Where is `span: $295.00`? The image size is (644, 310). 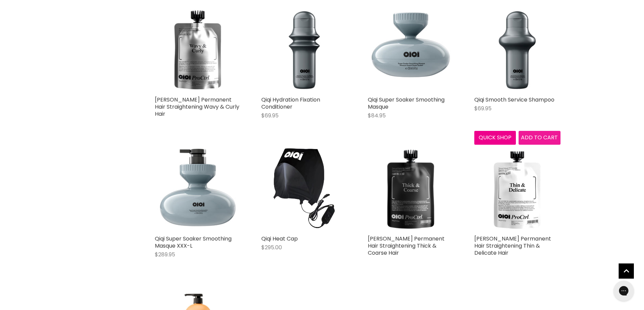
span: $295.00 is located at coordinates (271, 247).